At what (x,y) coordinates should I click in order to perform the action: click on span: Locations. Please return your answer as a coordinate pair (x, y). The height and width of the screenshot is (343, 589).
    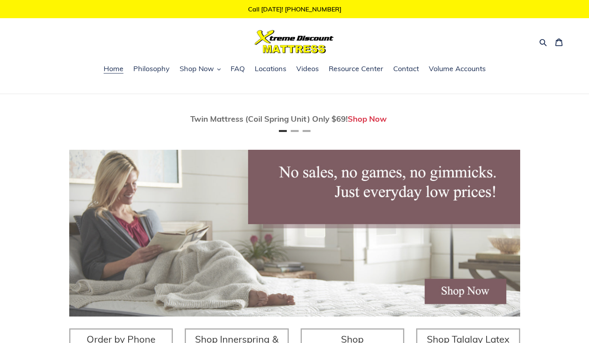
    Looking at the image, I should click on (270, 69).